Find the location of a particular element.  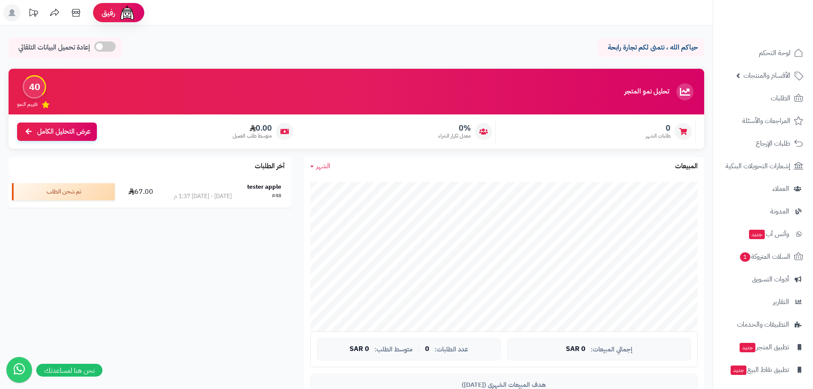

div: تم شحن الطلب is located at coordinates (63, 192).